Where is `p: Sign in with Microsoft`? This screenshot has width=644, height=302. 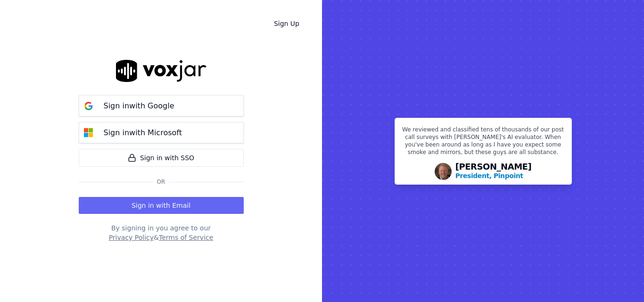
p: Sign in with Microsoft is located at coordinates (143, 133).